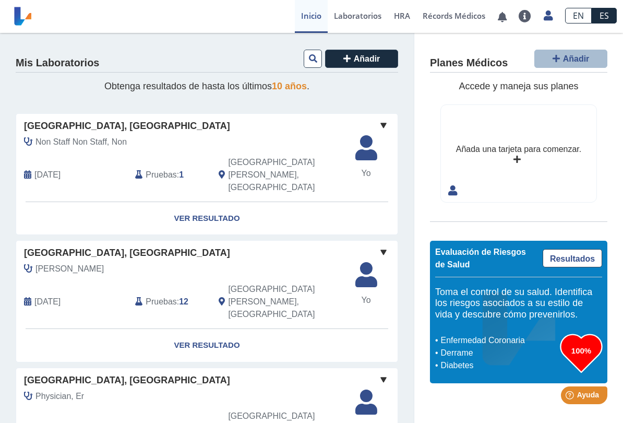  I want to click on span: Non Staff Non Staff, Non, so click(81, 142).